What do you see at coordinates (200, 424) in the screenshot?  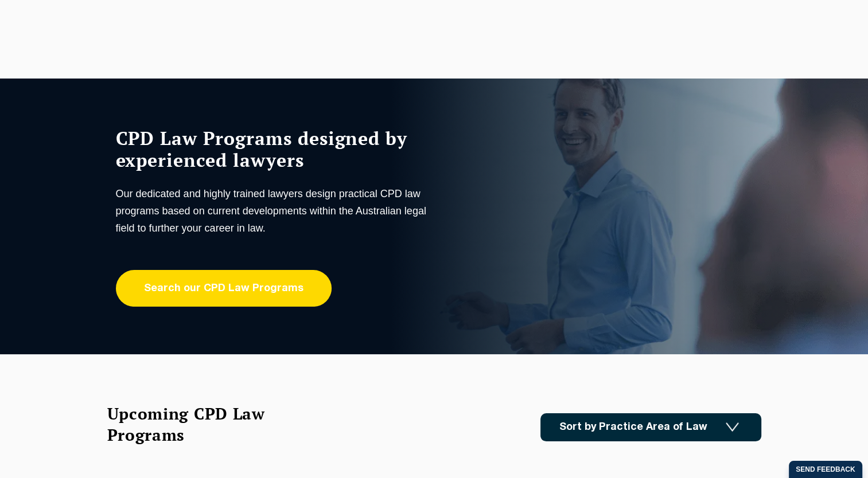 I see `h2: Upcoming CPD Law Programs` at bounding box center [200, 424].